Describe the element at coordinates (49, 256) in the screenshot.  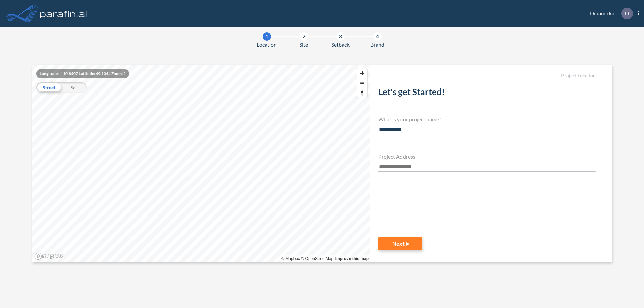
I see `a: Mapbox homepage` at that location.